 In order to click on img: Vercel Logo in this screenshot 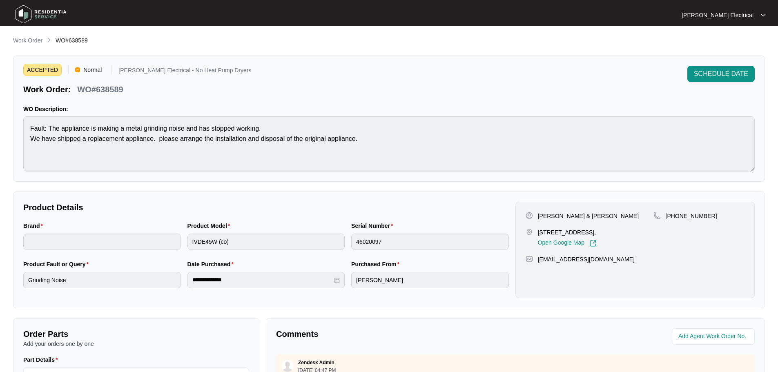, I will do `click(78, 70)`.